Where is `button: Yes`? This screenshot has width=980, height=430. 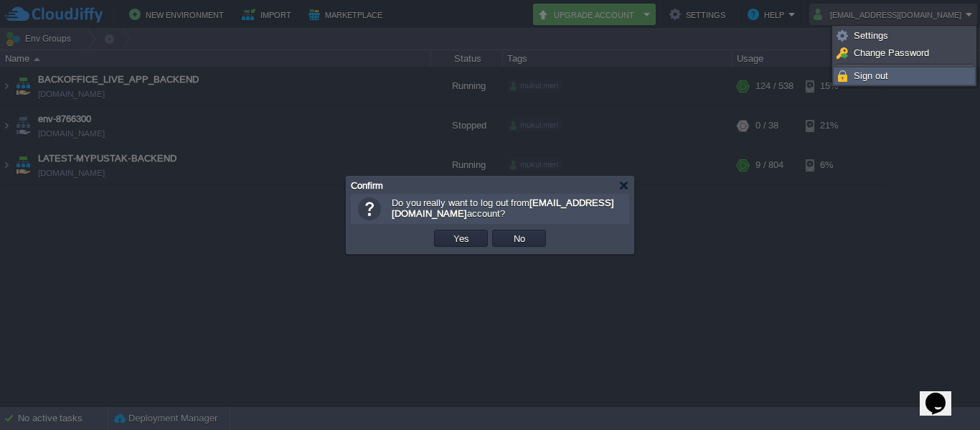 button: Yes is located at coordinates (461, 238).